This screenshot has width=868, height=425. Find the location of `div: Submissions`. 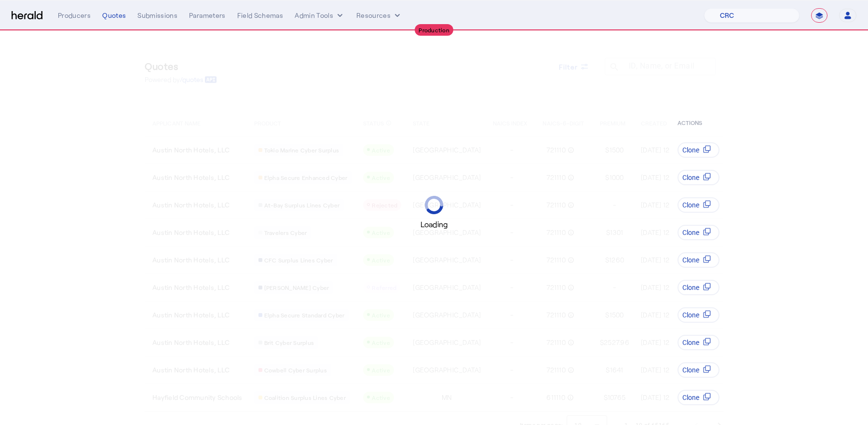

div: Submissions is located at coordinates (157, 16).